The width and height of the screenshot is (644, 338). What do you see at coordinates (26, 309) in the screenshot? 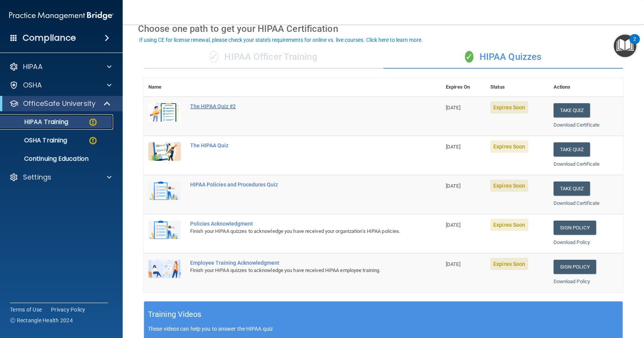
I see `a: Terms of Use` at bounding box center [26, 309].